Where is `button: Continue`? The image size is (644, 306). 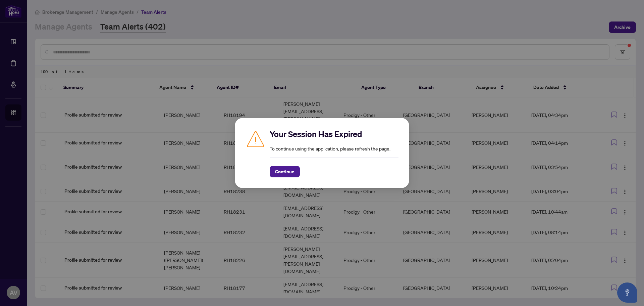 button: Continue is located at coordinates (285, 171).